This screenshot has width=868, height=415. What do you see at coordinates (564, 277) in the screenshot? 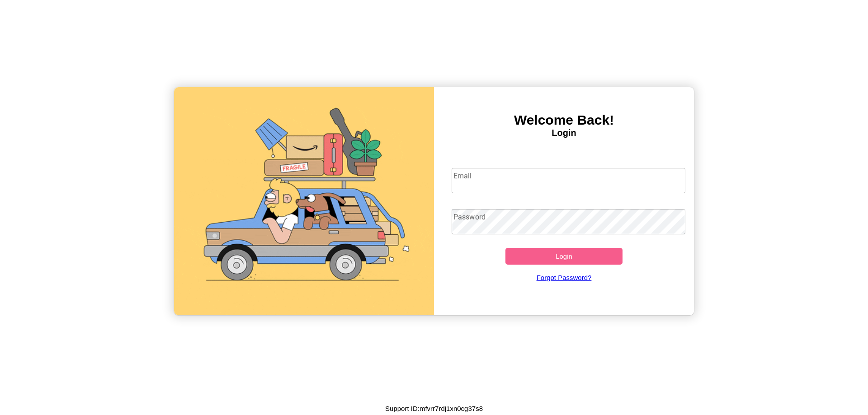
I see `a: Forgot Password?` at bounding box center [564, 277].